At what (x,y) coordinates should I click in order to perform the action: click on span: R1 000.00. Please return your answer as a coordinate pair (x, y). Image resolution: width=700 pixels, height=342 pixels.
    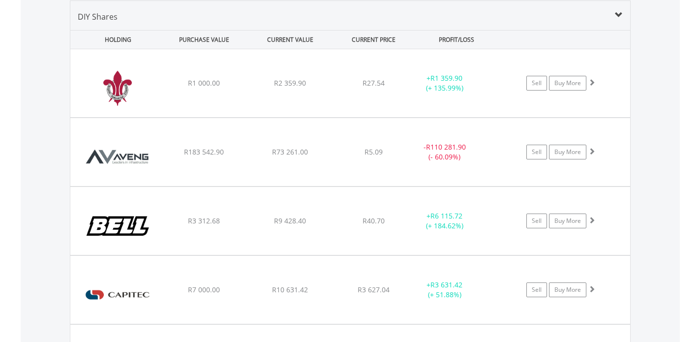
    Looking at the image, I should click on (204, 83).